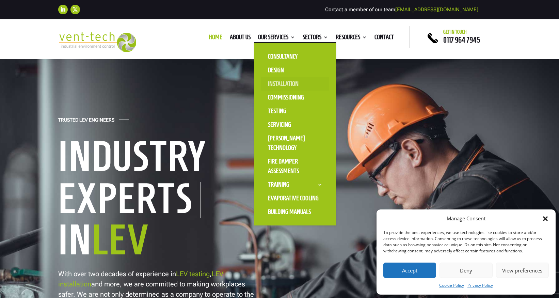 The image size is (559, 298). Describe the element at coordinates (315, 38) in the screenshot. I see `a: Sectors` at that location.